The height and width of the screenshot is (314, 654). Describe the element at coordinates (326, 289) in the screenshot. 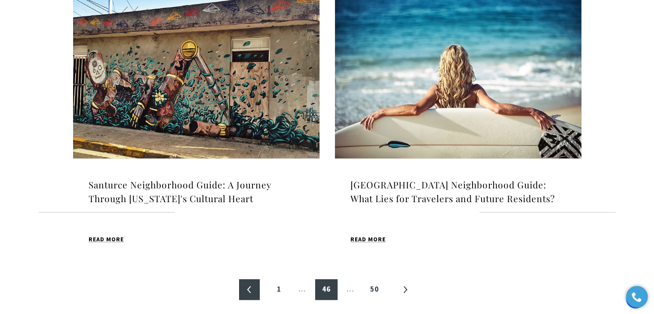

I see `a: 46` at that location.